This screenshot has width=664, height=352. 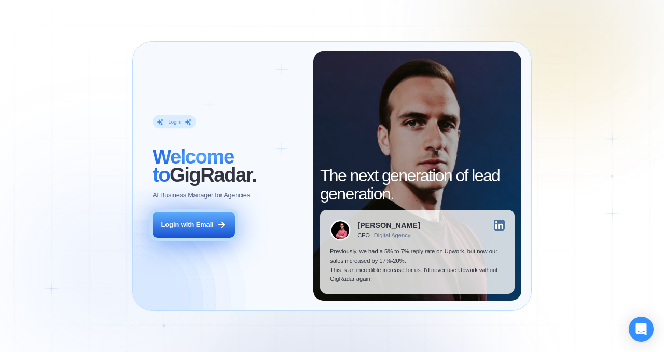 I want to click on button: Login with Email, so click(x=194, y=225).